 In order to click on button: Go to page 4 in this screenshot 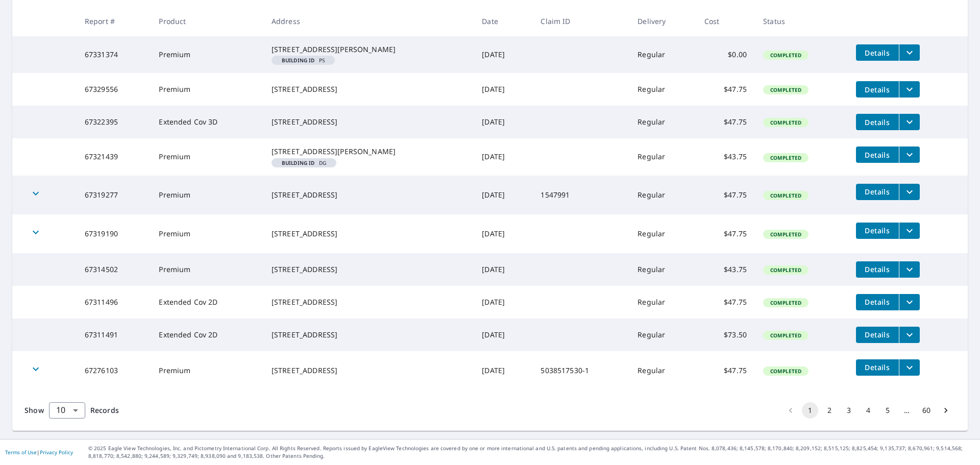, I will do `click(868, 410)`.